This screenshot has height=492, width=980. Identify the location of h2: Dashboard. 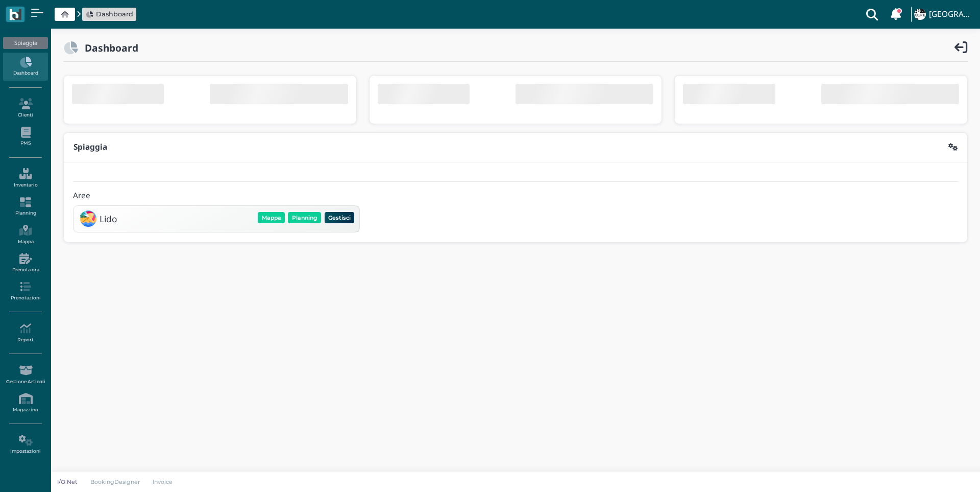
(108, 48).